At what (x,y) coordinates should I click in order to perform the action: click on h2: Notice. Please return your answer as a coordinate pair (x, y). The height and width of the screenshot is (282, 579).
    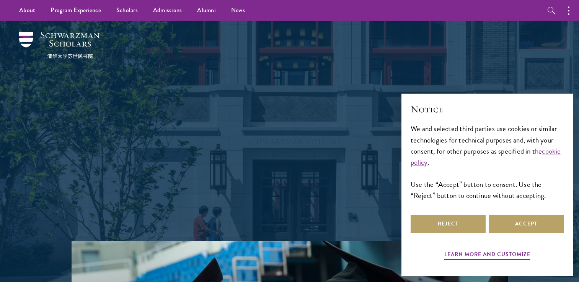
    Looking at the image, I should click on (487, 109).